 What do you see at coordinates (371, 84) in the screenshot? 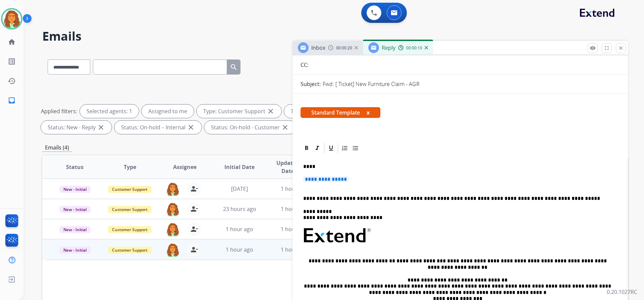
I see `p: Fwd: [ Ticket] New Furniture Claim - AGR` at bounding box center [371, 84].